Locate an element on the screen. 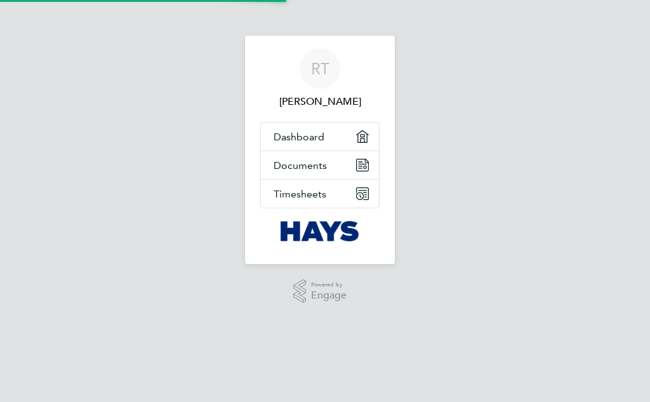  span: Engage is located at coordinates (329, 295).